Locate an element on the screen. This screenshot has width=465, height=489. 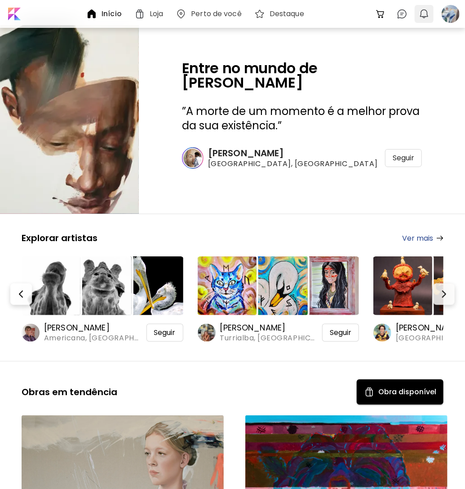
img: cart is located at coordinates (380, 14).